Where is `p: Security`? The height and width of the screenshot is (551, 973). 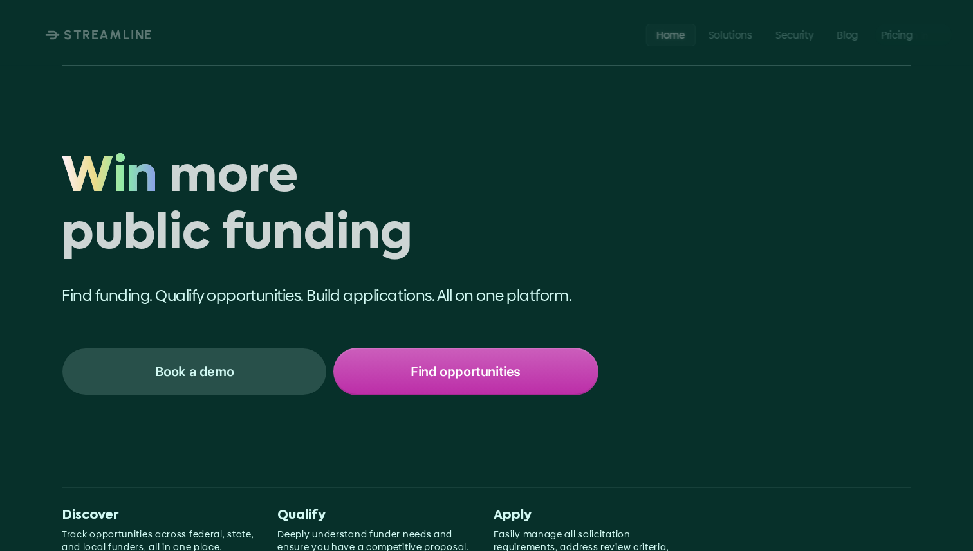 p: Security is located at coordinates (794, 34).